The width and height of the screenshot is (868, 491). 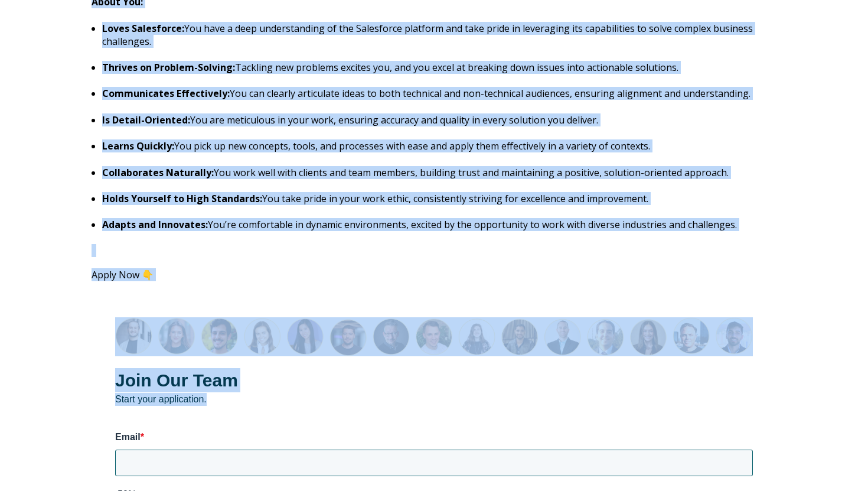 What do you see at coordinates (143, 28) in the screenshot?
I see `strong: Loves Salesforce:` at bounding box center [143, 28].